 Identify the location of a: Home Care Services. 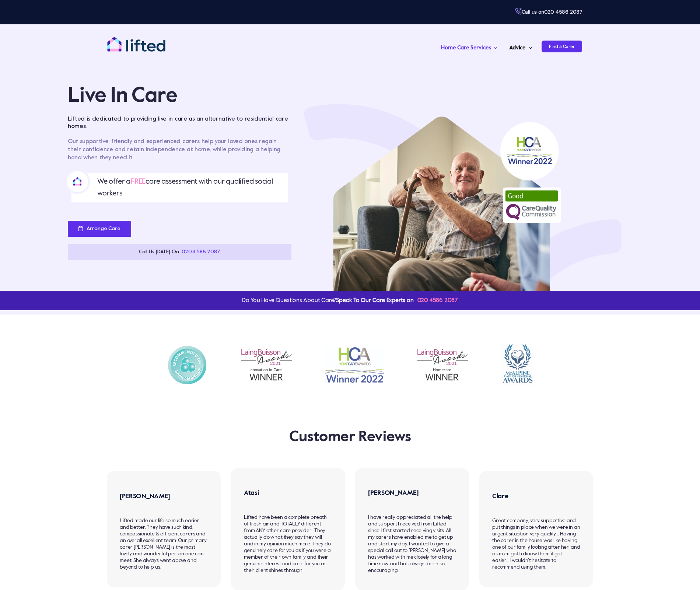
(469, 47).